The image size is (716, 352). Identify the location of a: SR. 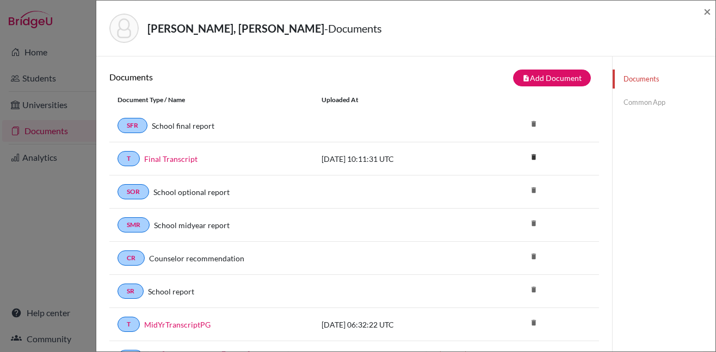
(131, 291).